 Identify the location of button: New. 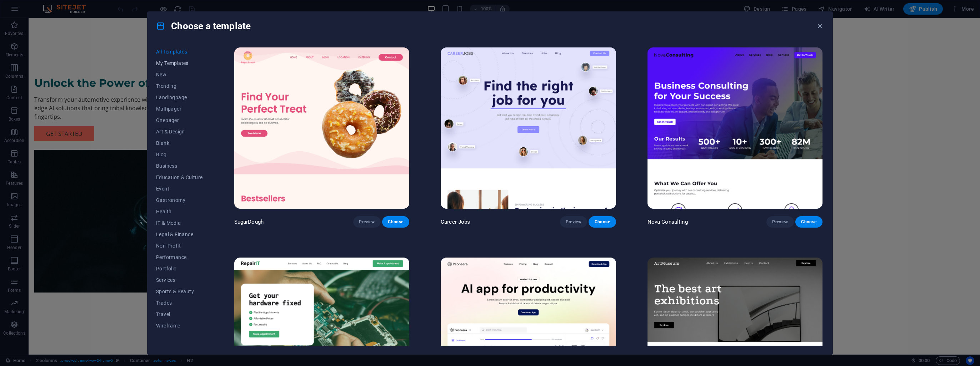
(179, 75).